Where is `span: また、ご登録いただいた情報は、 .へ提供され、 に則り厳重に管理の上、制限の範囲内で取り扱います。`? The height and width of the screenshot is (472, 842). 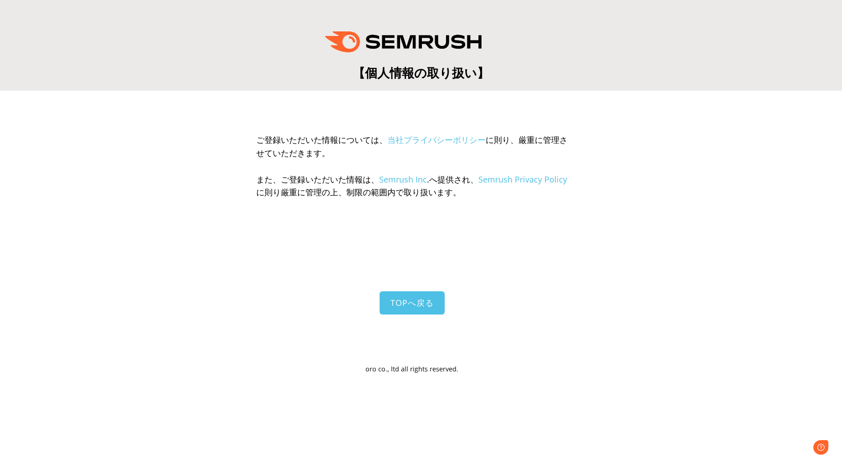
span: また、ご登録いただいた情報は、 .へ提供され、 に則り厳重に管理の上、制限の範囲内で取り扱います。 is located at coordinates (411, 186).